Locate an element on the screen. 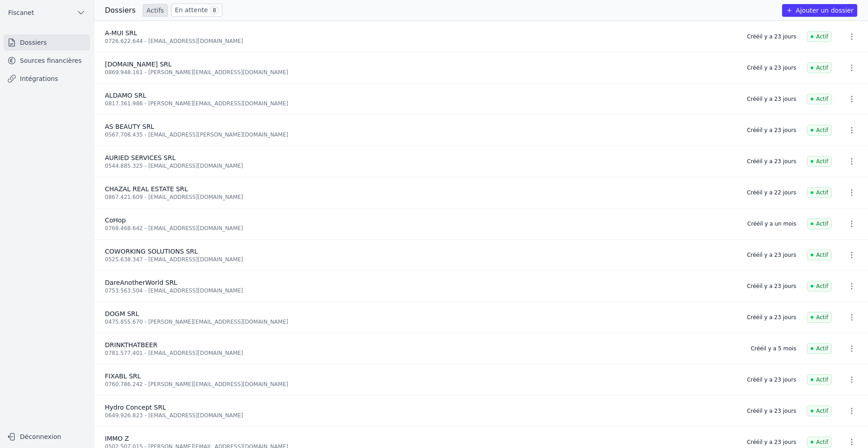 This screenshot has width=868, height=448. span: DOGM SRL is located at coordinates (122, 314).